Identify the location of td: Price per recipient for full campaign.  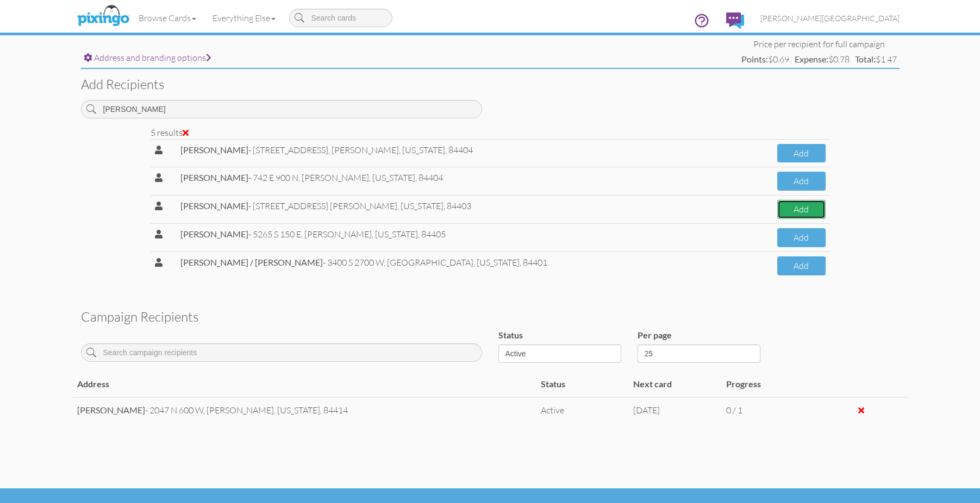
(819, 44).